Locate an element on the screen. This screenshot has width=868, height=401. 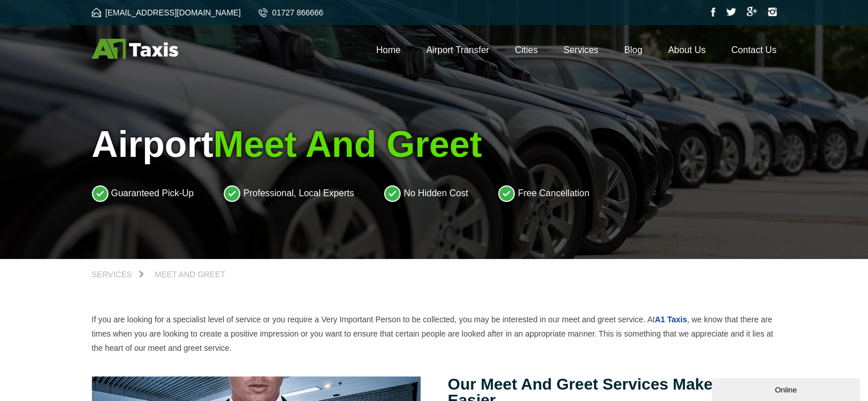
a: 01727 866666 is located at coordinates (291, 12).